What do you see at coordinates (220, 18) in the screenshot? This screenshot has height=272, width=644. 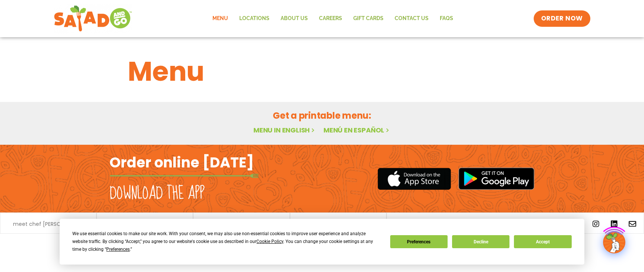 I see `a: Menu` at bounding box center [220, 18].